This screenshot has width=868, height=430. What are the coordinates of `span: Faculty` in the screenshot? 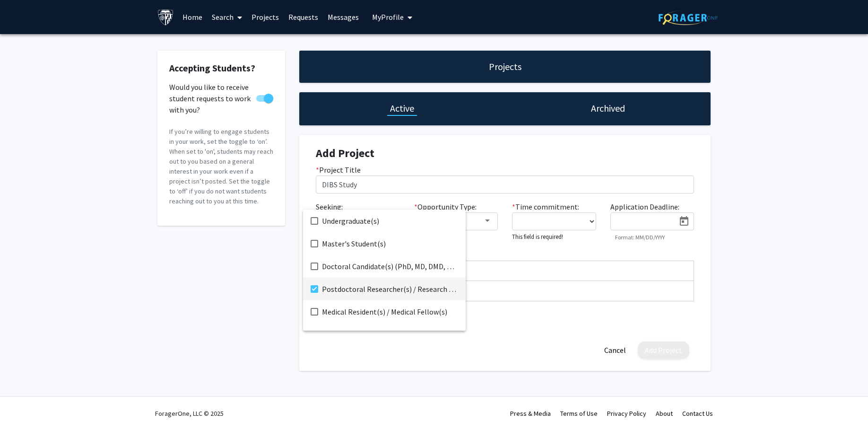 It's located at (390, 334).